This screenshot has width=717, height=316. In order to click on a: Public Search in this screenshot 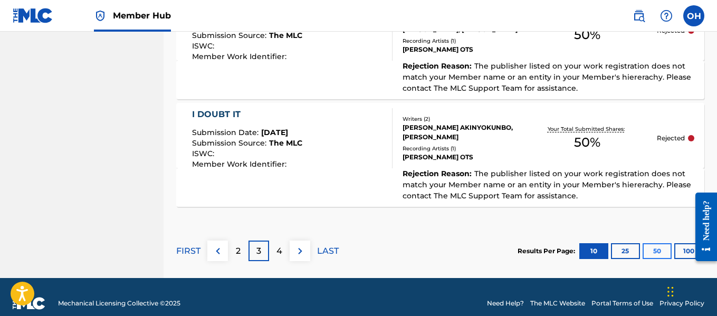, I will do `click(639, 16)`.